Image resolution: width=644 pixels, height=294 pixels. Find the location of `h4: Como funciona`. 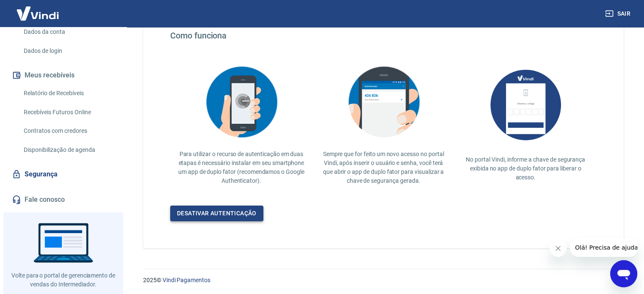

h4: Como funciona is located at coordinates (383, 36).